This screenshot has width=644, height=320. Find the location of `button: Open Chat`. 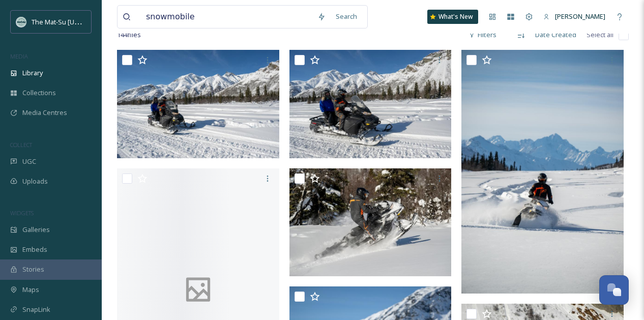

button: Open Chat is located at coordinates (614, 290).